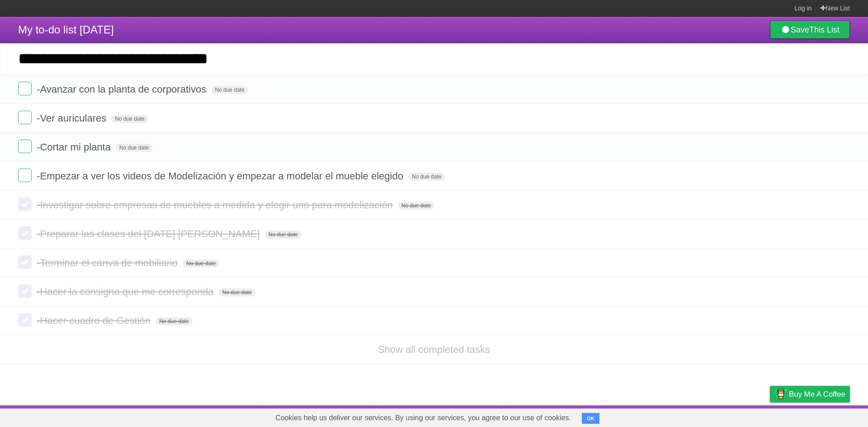 The height and width of the screenshot is (427, 868). Describe the element at coordinates (824, 30) in the screenshot. I see `b: This List` at that location.